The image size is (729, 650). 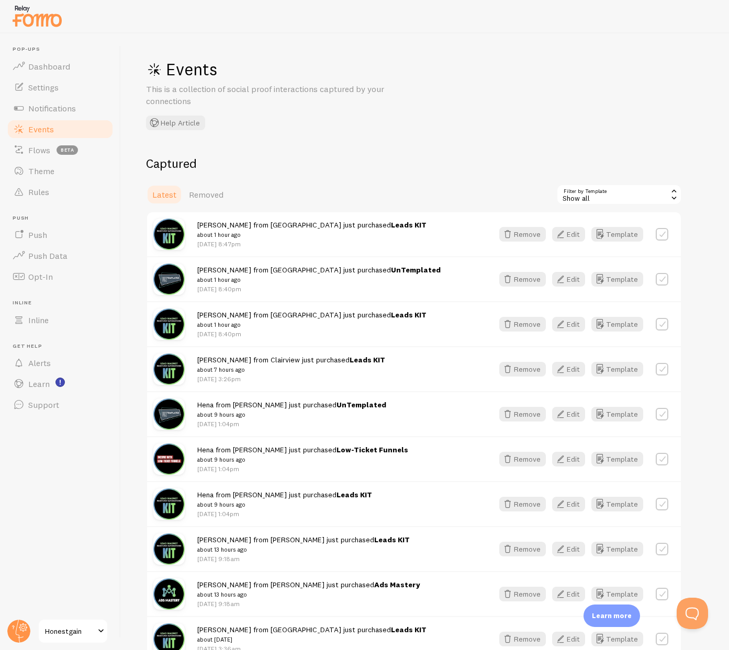 What do you see at coordinates (39, 150) in the screenshot?
I see `span: Flows` at bounding box center [39, 150].